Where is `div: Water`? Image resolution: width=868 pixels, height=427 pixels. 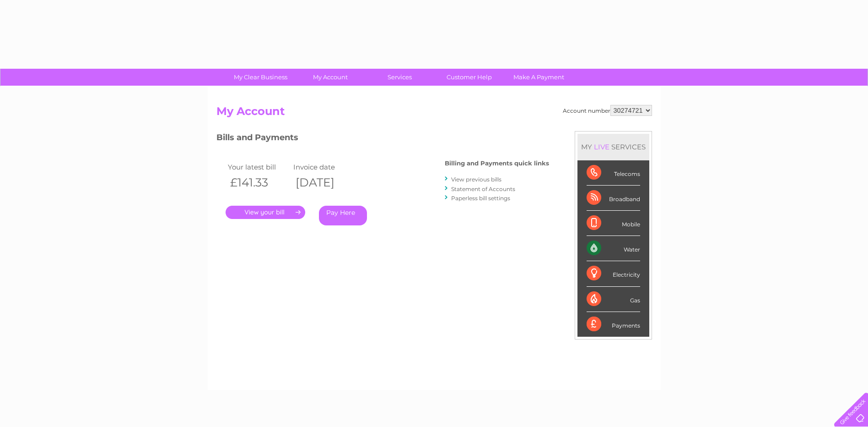
div: Water is located at coordinates (613, 248).